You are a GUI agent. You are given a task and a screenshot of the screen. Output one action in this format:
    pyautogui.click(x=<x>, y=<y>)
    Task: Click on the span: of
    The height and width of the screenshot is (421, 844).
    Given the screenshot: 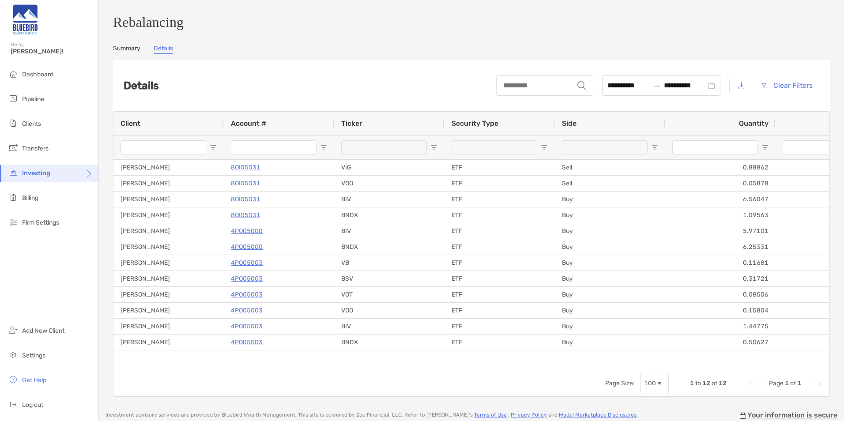 What is the action you would take?
    pyautogui.click(x=792, y=383)
    